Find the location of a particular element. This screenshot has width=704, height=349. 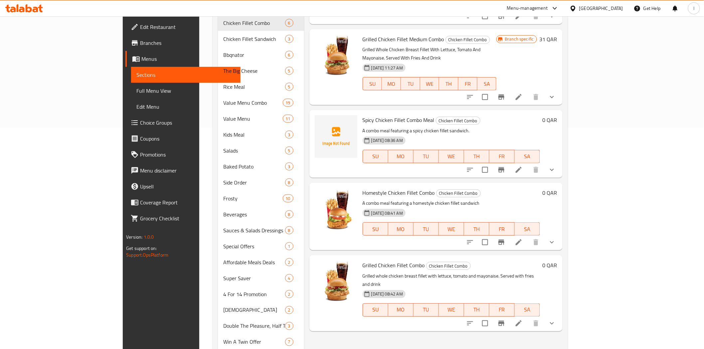

div: Sauces & Salads Dressings is located at coordinates (254, 231).